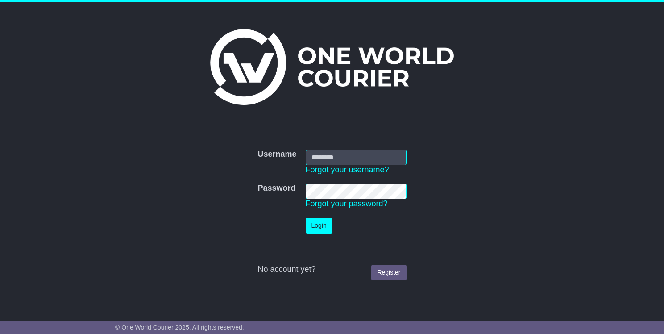 Image resolution: width=664 pixels, height=334 pixels. I want to click on span: © One World Courier 2025. All rights reserved., so click(179, 327).